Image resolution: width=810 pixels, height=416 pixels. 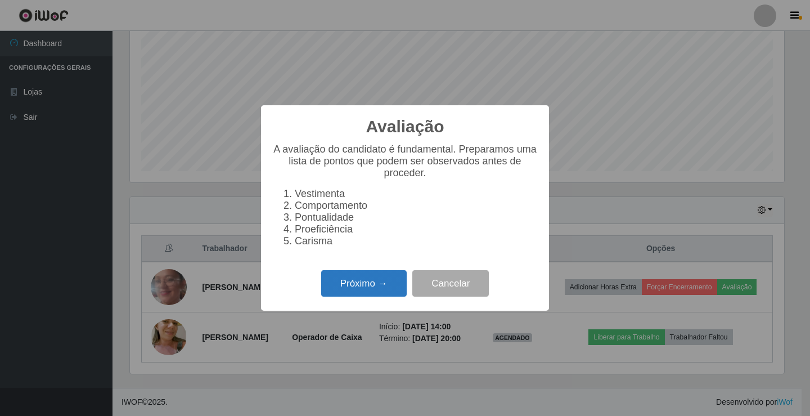 I want to click on button: Cancelar, so click(x=451, y=283).